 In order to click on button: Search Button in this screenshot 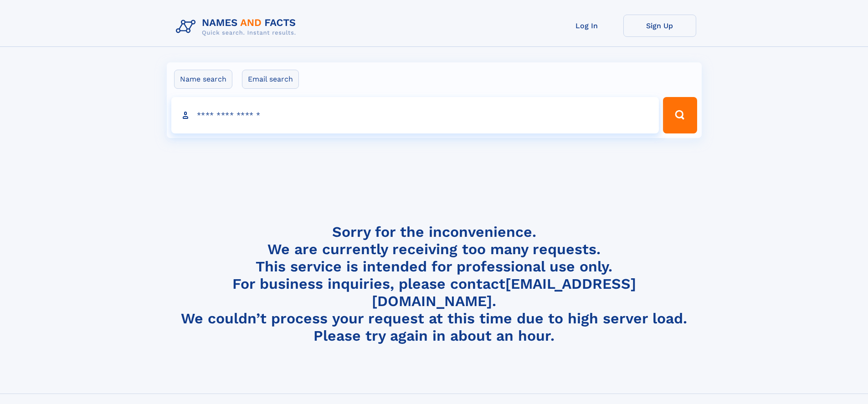, I will do `click(680, 115)`.